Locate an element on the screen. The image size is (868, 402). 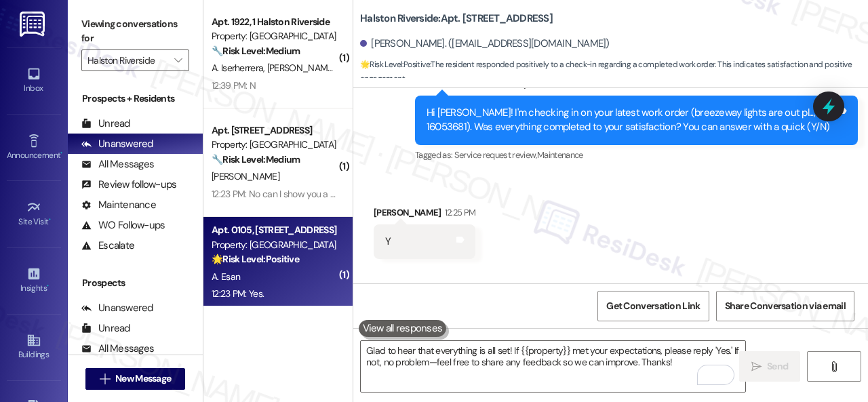
a: Site Visit • is located at coordinates (34, 214).